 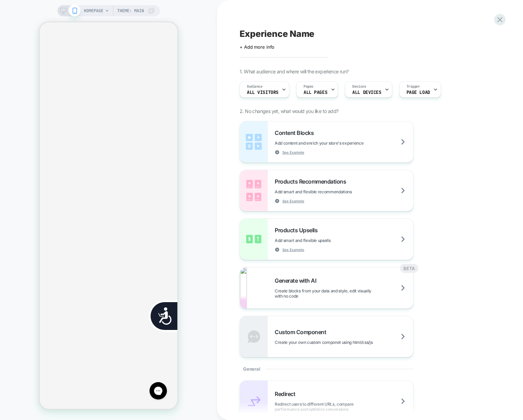 What do you see at coordinates (297, 281) in the screenshot?
I see `span: Generate with AI` at bounding box center [297, 281].